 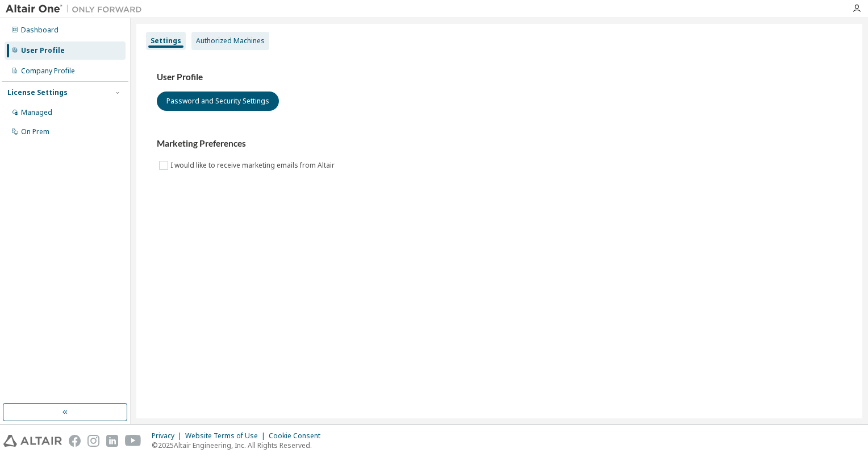 What do you see at coordinates (75, 441) in the screenshot?
I see `img: facebook.svg` at bounding box center [75, 441].